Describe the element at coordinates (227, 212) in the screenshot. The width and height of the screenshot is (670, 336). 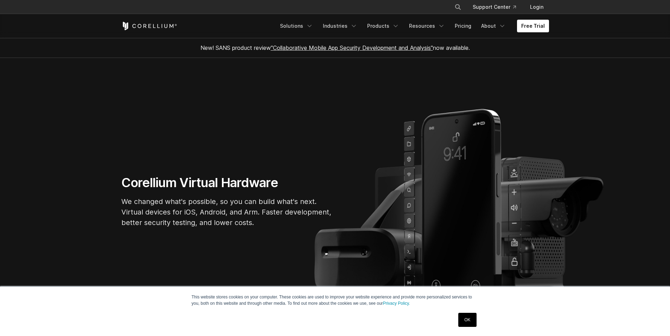
I see `p: We changed what's possible, so you can build what's next. Virtual devices for iOS, Android, and A...` at that location.